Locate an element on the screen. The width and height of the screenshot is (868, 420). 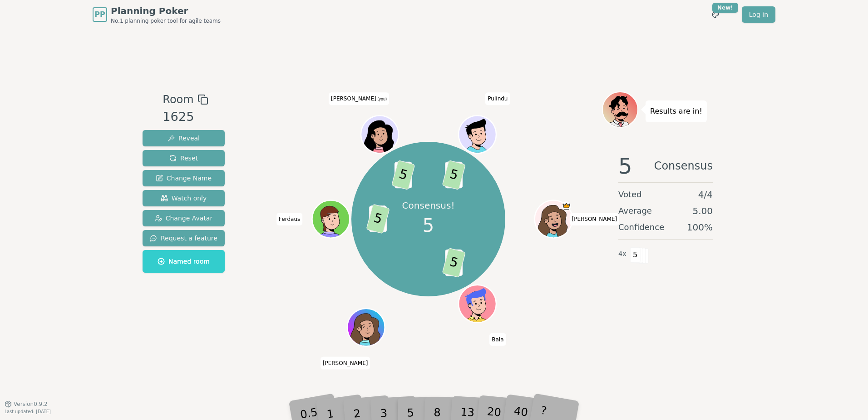
span: 100 % is located at coordinates (700, 227).